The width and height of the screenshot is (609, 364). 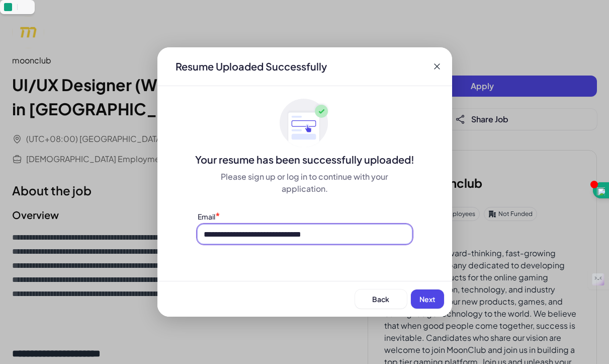 I want to click on label: Email, so click(x=206, y=216).